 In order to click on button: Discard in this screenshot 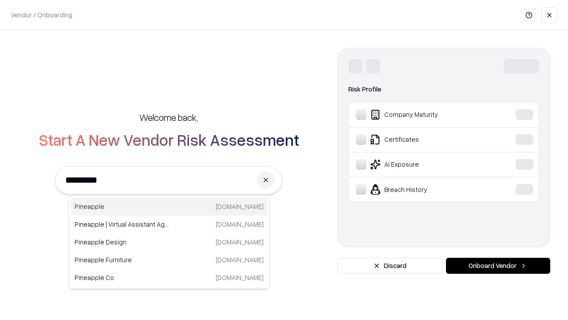, I will do `click(390, 265)`.